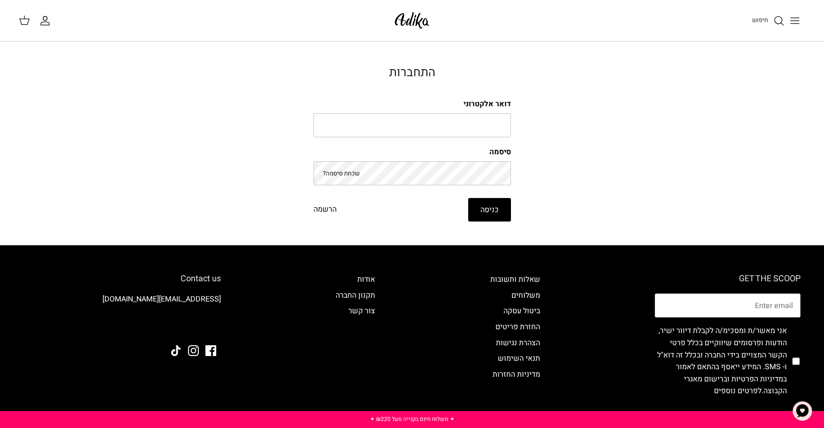 This screenshot has width=824, height=428. I want to click on a: Tiktok, so click(176, 350).